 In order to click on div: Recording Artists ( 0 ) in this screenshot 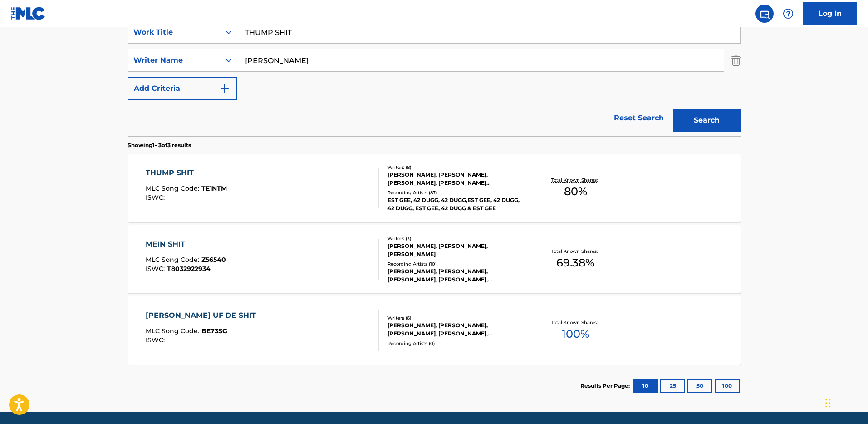, I will do `click(456, 343)`.